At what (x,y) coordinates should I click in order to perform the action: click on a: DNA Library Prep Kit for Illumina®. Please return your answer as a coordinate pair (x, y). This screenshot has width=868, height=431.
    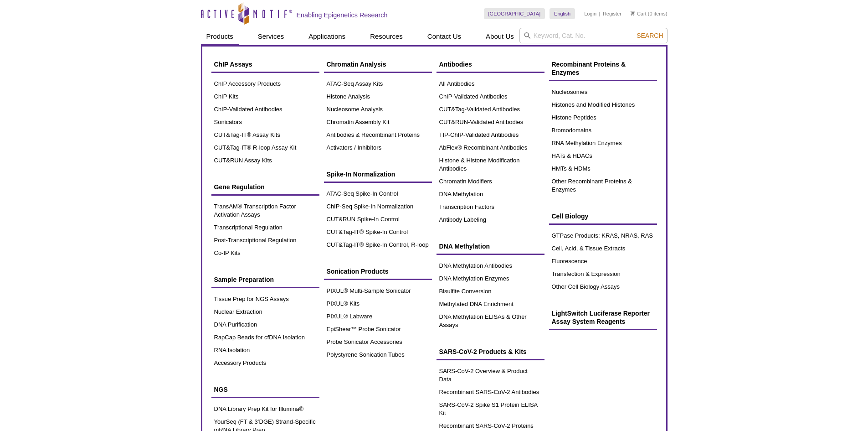
    Looking at the image, I should click on (265, 409).